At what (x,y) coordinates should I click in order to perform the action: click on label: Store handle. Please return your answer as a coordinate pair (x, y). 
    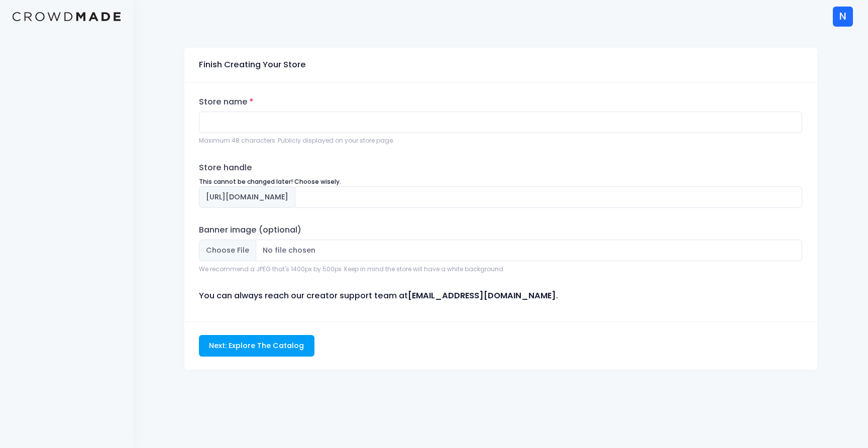
    Looking at the image, I should click on (226, 168).